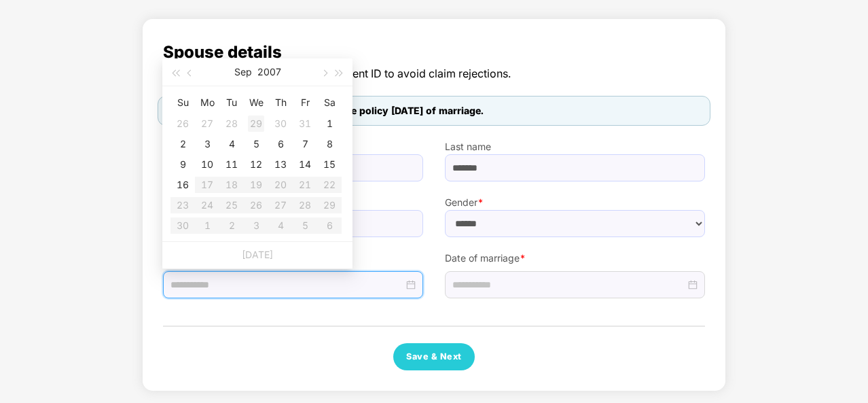 Image resolution: width=868 pixels, height=403 pixels. What do you see at coordinates (434, 357) in the screenshot?
I see `button: Save & Next` at bounding box center [434, 357].